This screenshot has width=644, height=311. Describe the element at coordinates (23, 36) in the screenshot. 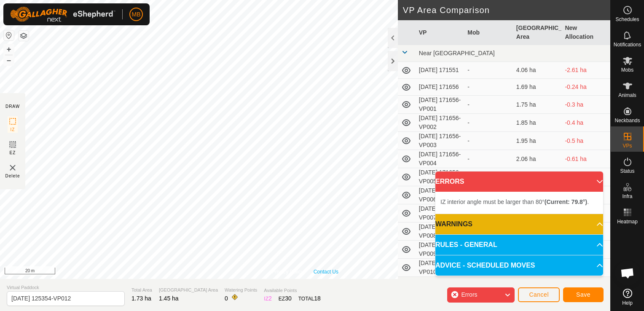

I see `button: Map Layers` at that location.